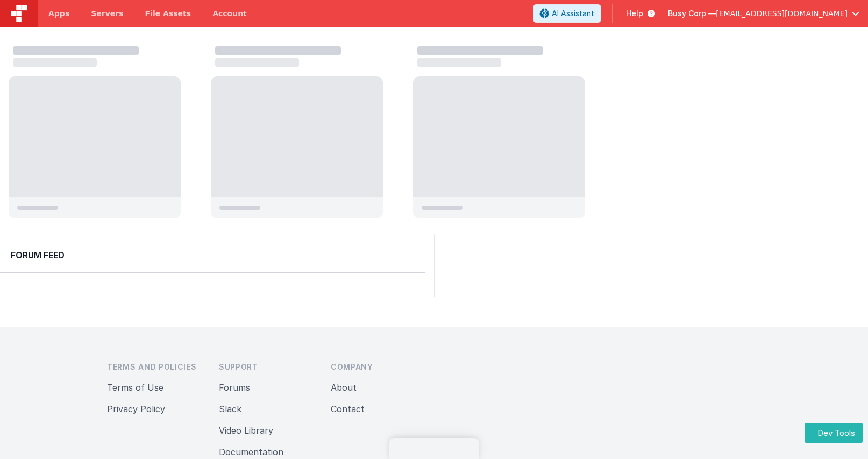 This screenshot has width=868, height=459. What do you see at coordinates (573, 14) in the screenshot?
I see `span: AI Assistant` at bounding box center [573, 14].